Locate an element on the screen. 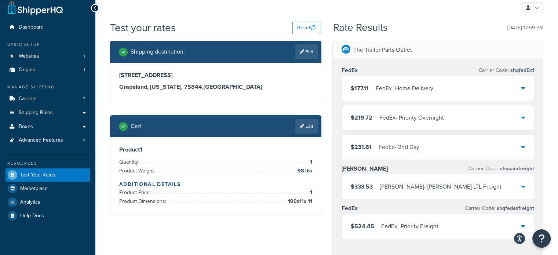 The image size is (558, 255). h2: Cart : is located at coordinates (136, 126).